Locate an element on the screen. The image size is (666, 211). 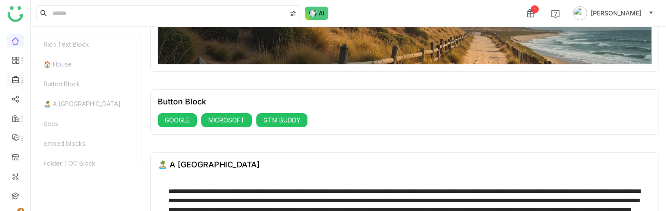
div: docs is located at coordinates (89, 123).